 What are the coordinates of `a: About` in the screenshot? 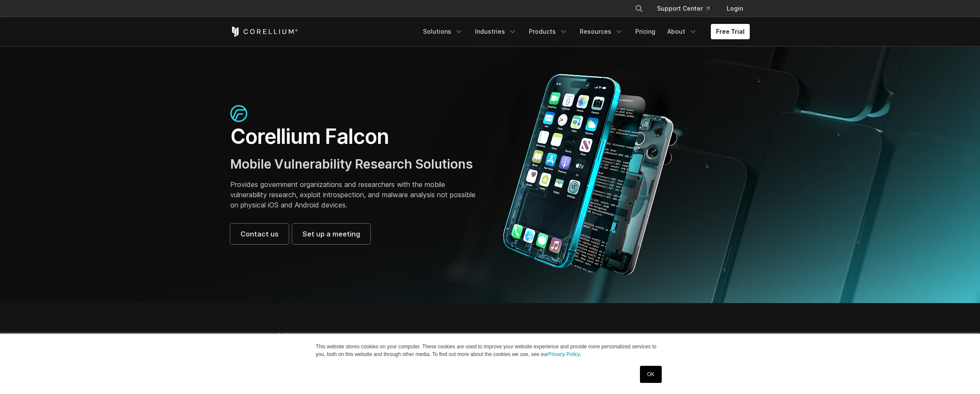 It's located at (682, 31).